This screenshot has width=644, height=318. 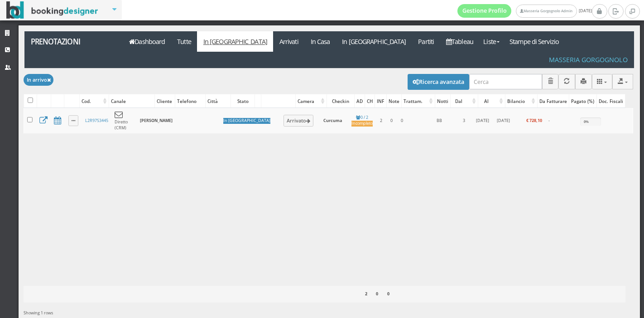 What do you see at coordinates (394, 101) in the screenshot?
I see `div: Note` at bounding box center [394, 101].